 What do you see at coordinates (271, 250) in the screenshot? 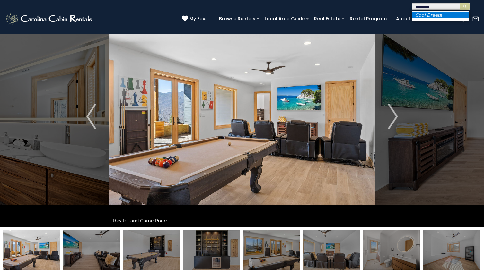
I see `img: 167987701` at bounding box center [271, 250].